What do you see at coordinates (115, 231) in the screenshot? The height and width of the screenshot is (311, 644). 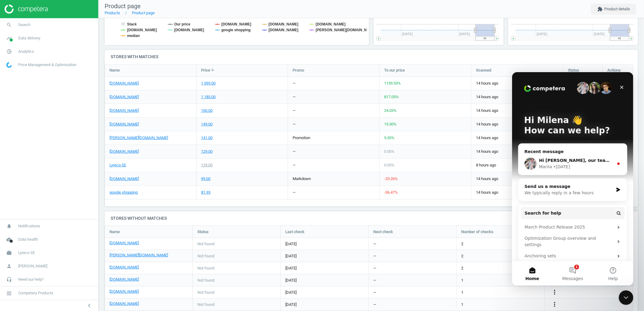 I see `span: Name` at bounding box center [115, 231].